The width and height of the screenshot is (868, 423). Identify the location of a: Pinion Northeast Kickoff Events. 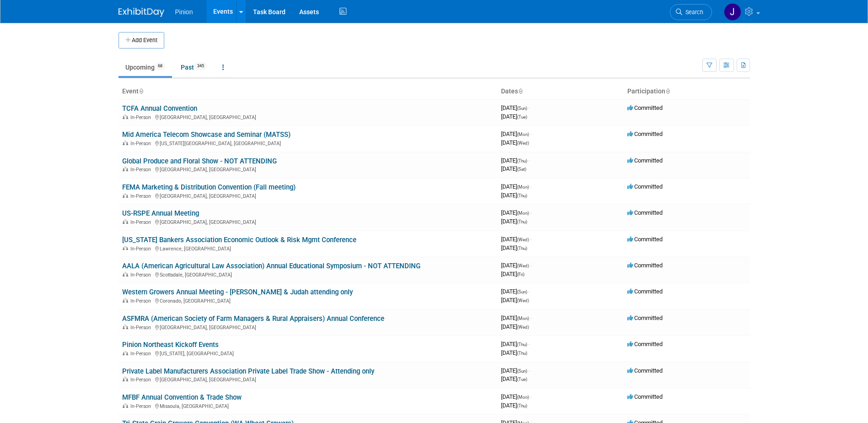
(171, 345).